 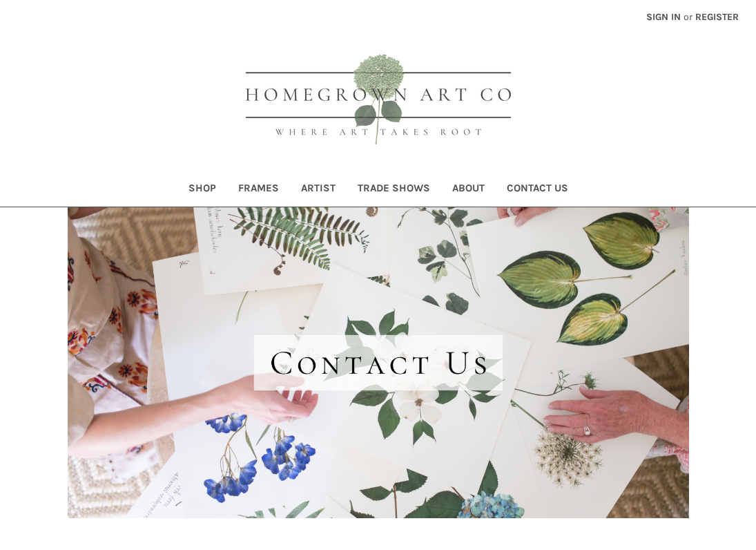 I want to click on a: HOMEGROWN ART CO, so click(x=379, y=101).